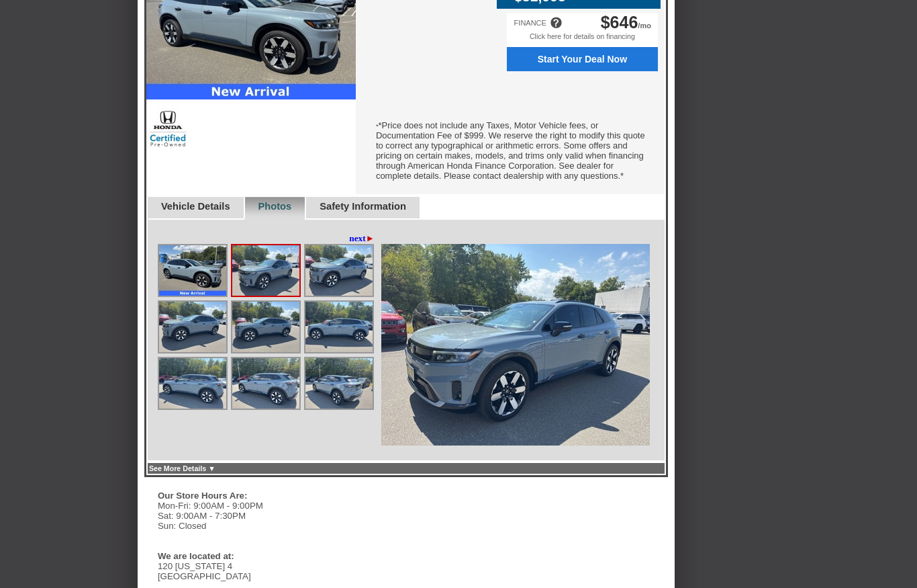 This screenshot has width=917, height=588. Describe the element at coordinates (363, 207) in the screenshot. I see `a: Safety Information` at that location.